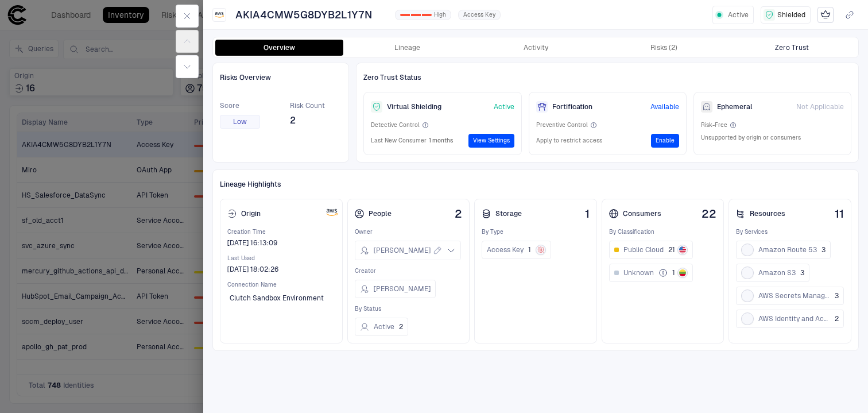 The image size is (868, 413). I want to click on div: 30.8.2024 13:13:09 (GMT+00:00 UTC), so click(252, 243).